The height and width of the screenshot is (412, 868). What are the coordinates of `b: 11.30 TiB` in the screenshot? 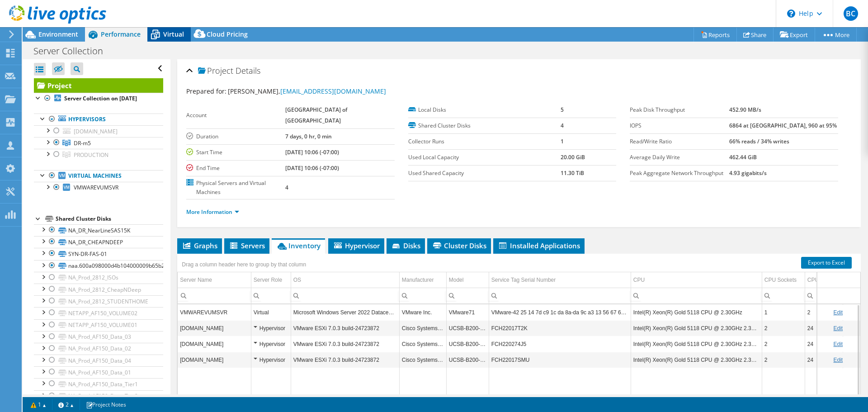 It's located at (572, 173).